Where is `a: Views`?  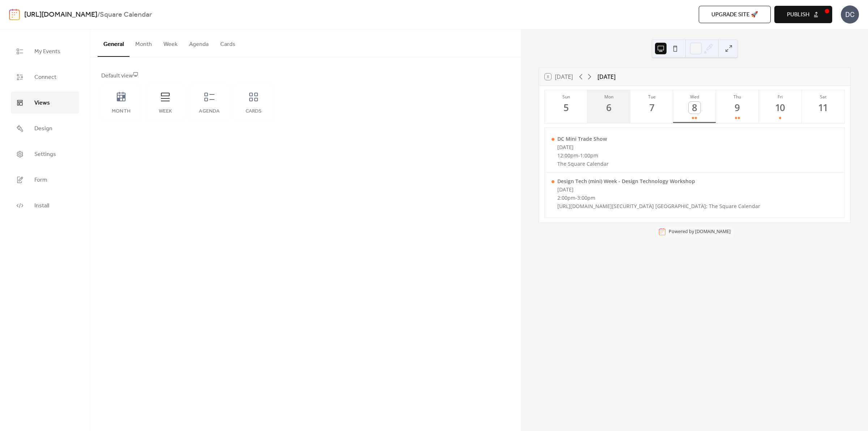 a: Views is located at coordinates (45, 102).